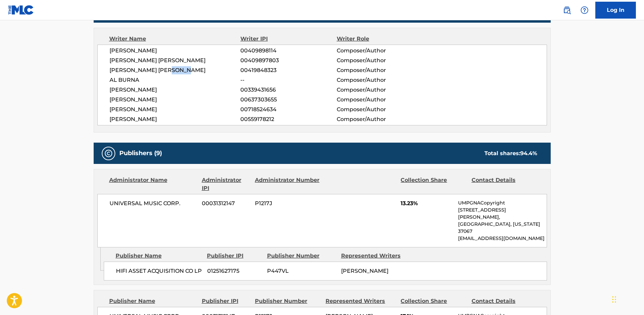 The width and height of the screenshot is (644, 315). I want to click on span: 13.23%, so click(427, 204).